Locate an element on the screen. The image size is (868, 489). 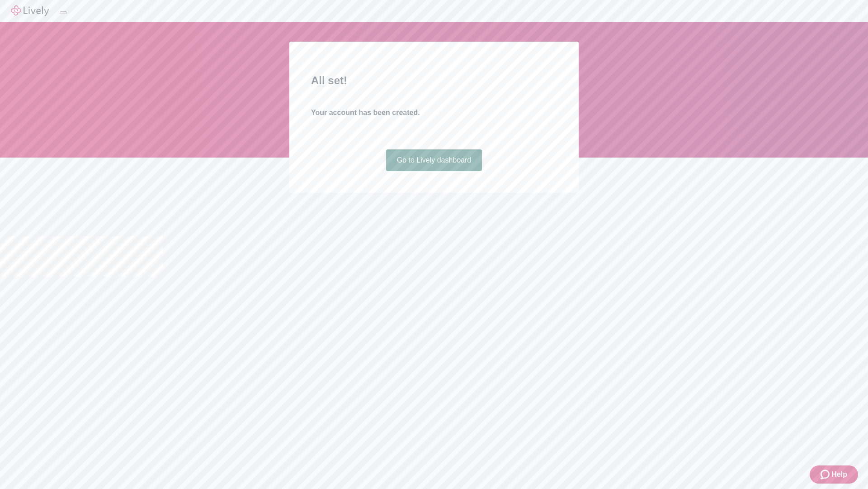
button: Log out is located at coordinates (63, 13).